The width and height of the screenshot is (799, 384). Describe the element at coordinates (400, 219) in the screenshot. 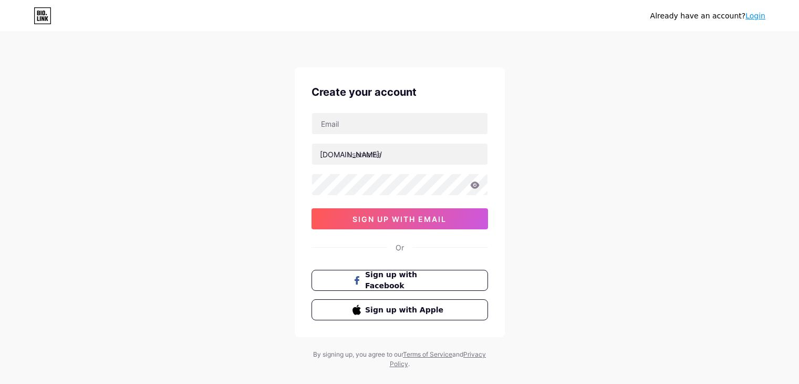

I see `button: sign up with email` at that location.